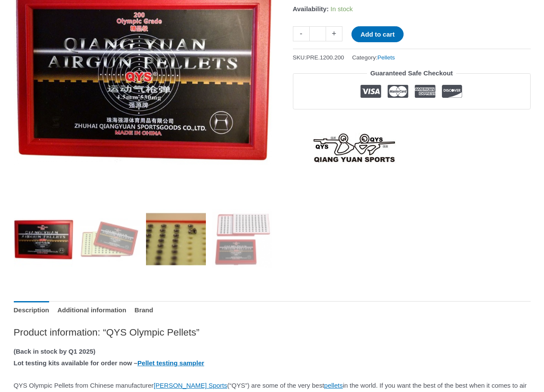  Describe the element at coordinates (143, 310) in the screenshot. I see `a: Brand` at that location.